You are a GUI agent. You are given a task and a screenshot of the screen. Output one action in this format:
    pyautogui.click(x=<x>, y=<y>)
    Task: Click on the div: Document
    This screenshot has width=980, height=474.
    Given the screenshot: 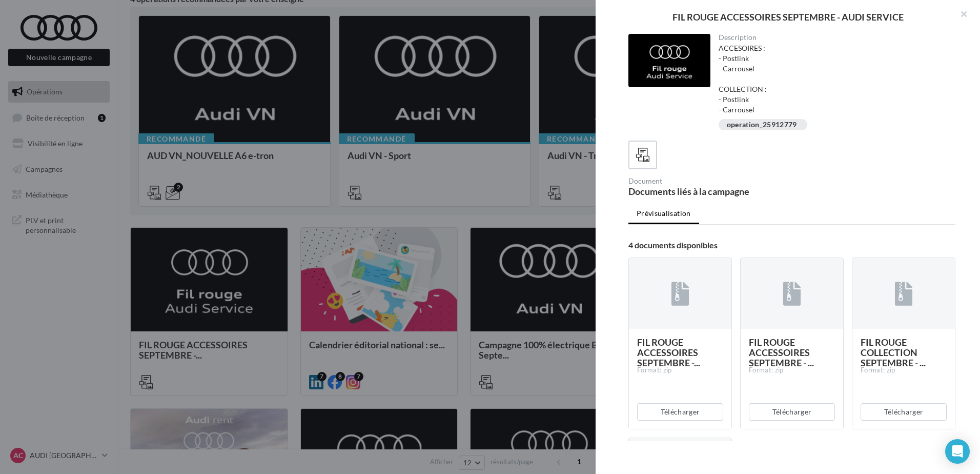 What is the action you would take?
    pyautogui.click(x=708, y=181)
    